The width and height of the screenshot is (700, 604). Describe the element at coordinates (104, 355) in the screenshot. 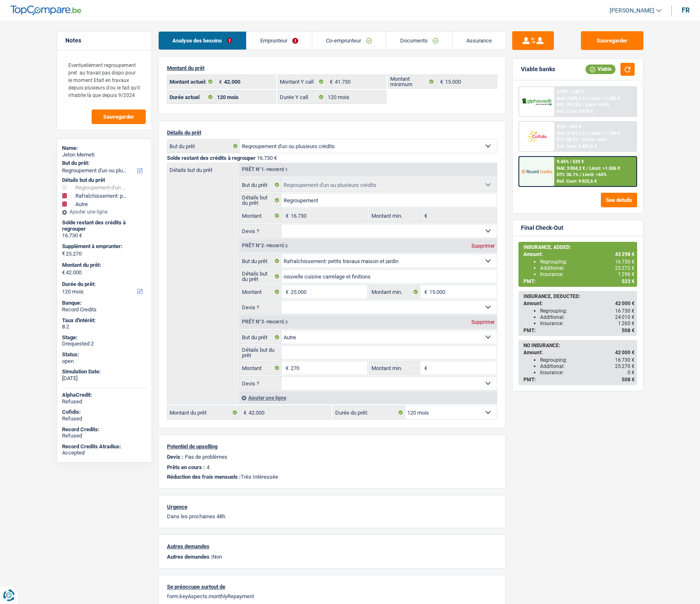

I see `div: Status:` at that location.